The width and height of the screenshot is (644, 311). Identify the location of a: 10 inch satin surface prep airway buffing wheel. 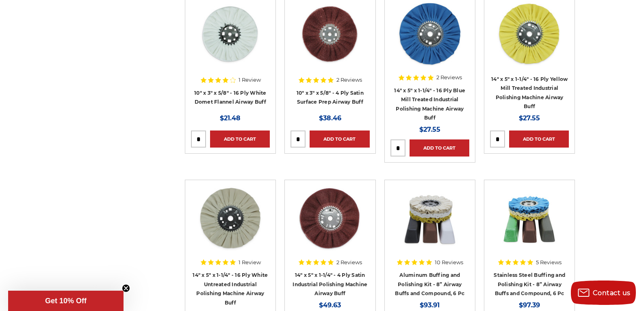
(330, 41).